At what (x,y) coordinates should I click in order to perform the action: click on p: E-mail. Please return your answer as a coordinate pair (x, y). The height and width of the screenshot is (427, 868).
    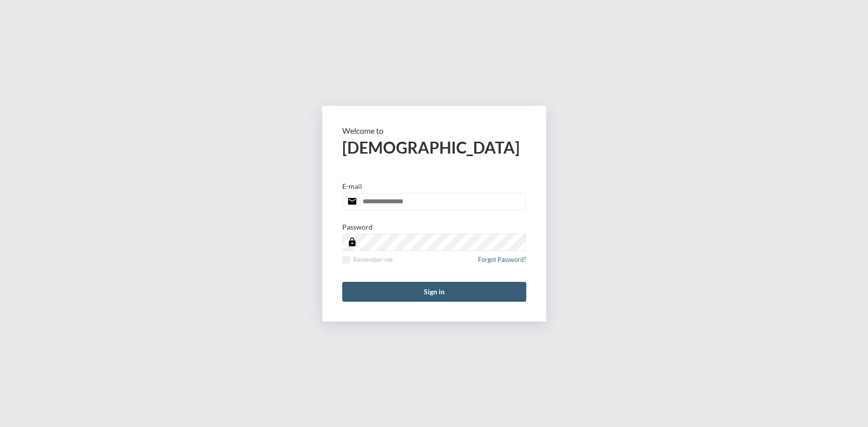
    Looking at the image, I should click on (352, 186).